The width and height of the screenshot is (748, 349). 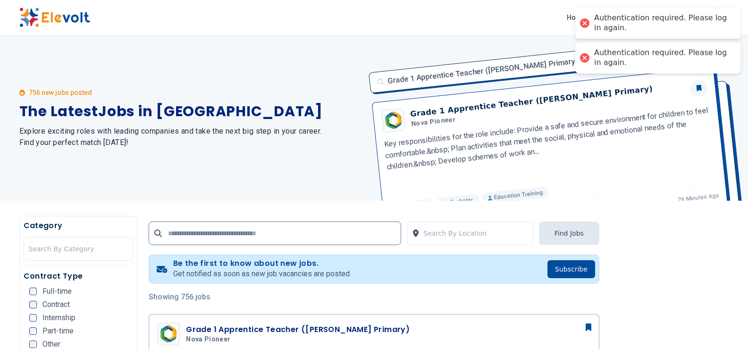 I want to click on input: Other, so click(x=33, y=344).